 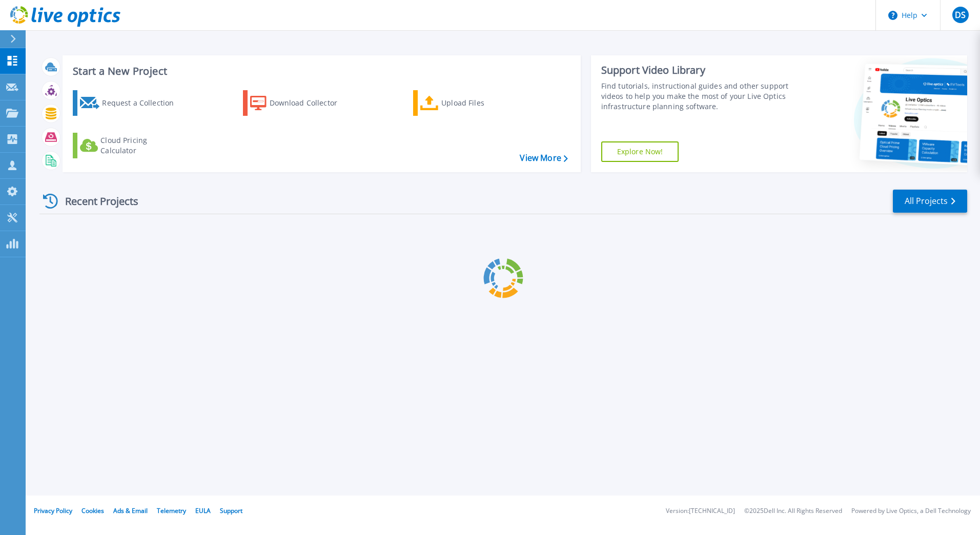 What do you see at coordinates (53, 510) in the screenshot?
I see `a: Privacy Policy` at bounding box center [53, 510].